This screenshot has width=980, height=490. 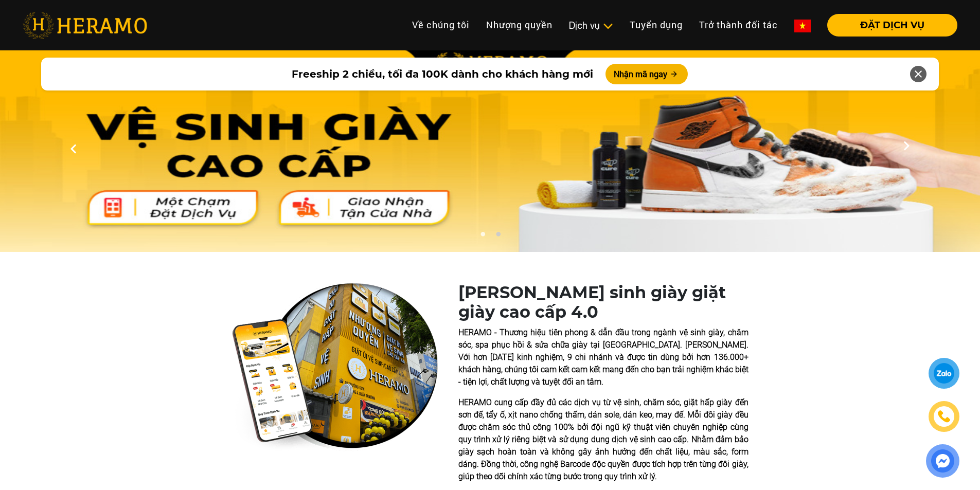 What do you see at coordinates (608, 26) in the screenshot?
I see `img: subToggleIcon` at bounding box center [608, 26].